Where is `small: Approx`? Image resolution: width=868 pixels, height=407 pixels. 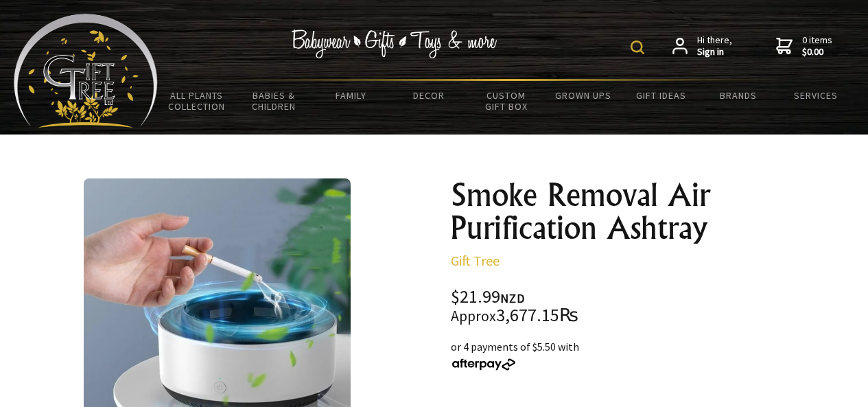
small: Approx is located at coordinates (473, 316).